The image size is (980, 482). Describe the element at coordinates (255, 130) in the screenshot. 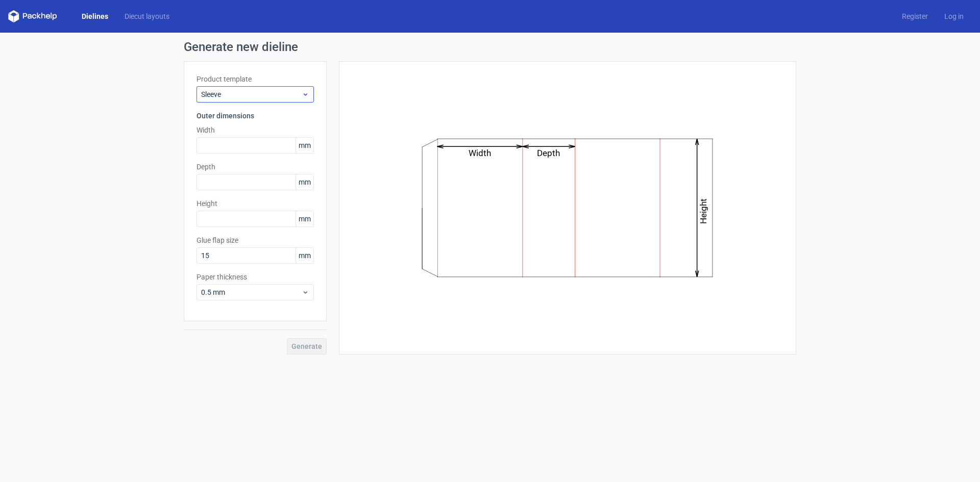

I see `label: Width` at that location.